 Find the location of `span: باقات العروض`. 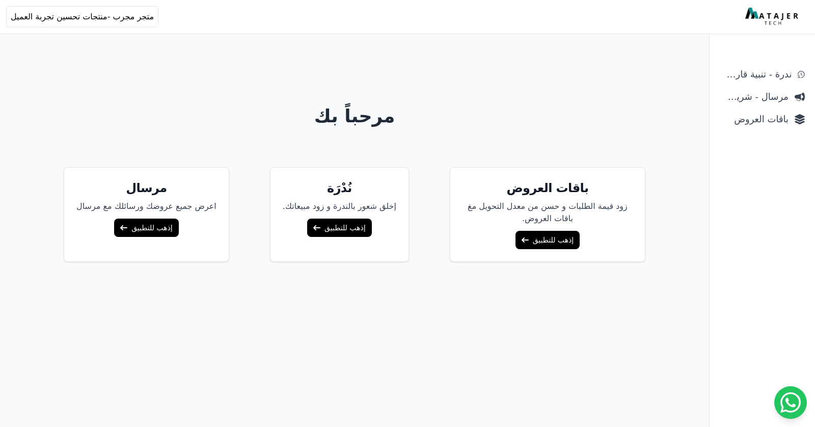

span: باقات العروض is located at coordinates (754, 119).